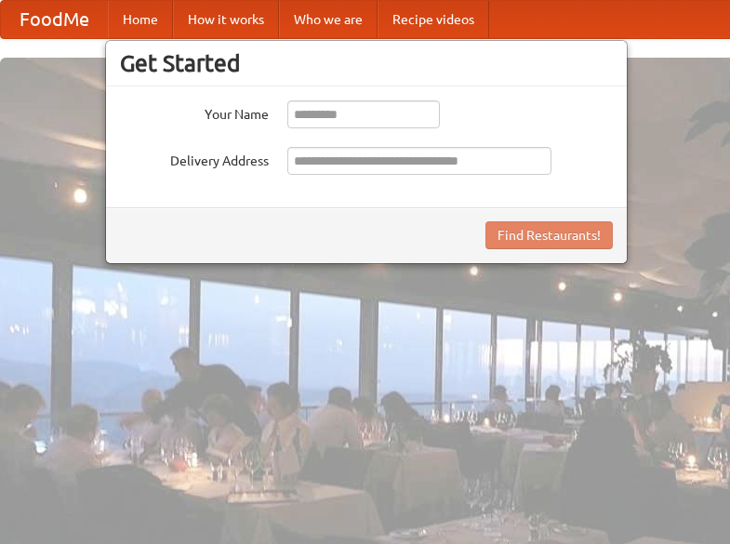 The image size is (730, 544). I want to click on button: Find Restaurants!, so click(548, 235).